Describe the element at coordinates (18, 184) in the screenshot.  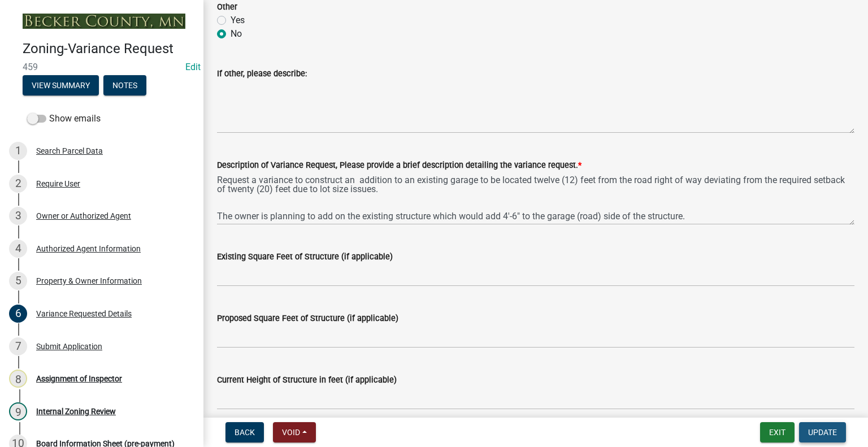
I see `div: 2` at that location.